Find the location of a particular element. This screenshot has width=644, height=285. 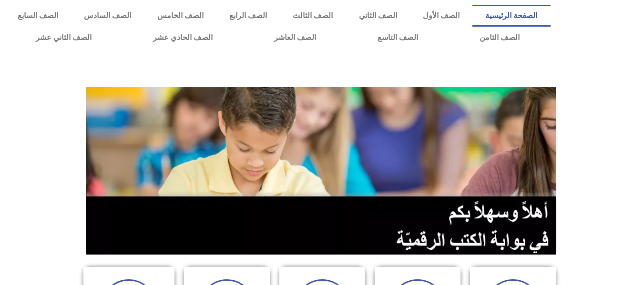

a: الصف الثالث is located at coordinates (313, 16).